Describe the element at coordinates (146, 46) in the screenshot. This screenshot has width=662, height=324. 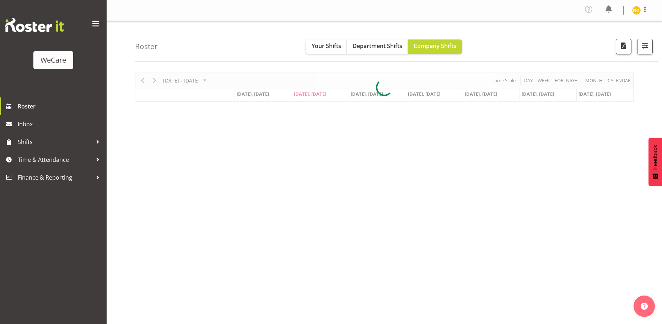
I see `h4: Roster` at that location.